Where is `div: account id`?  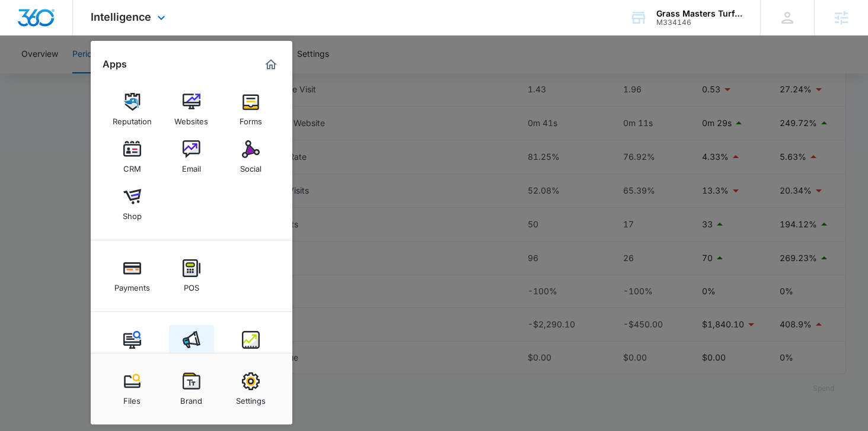 div: account id is located at coordinates (699, 23).